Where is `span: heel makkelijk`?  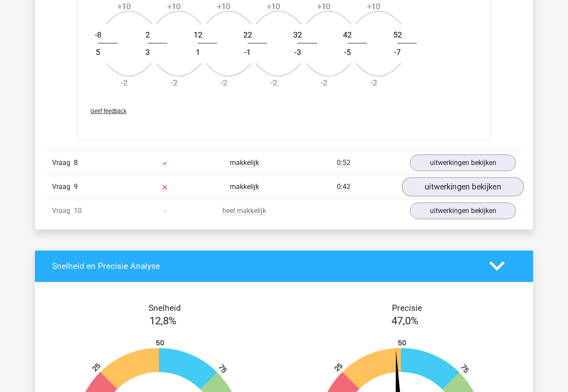
span: heel makkelijk is located at coordinates (244, 211).